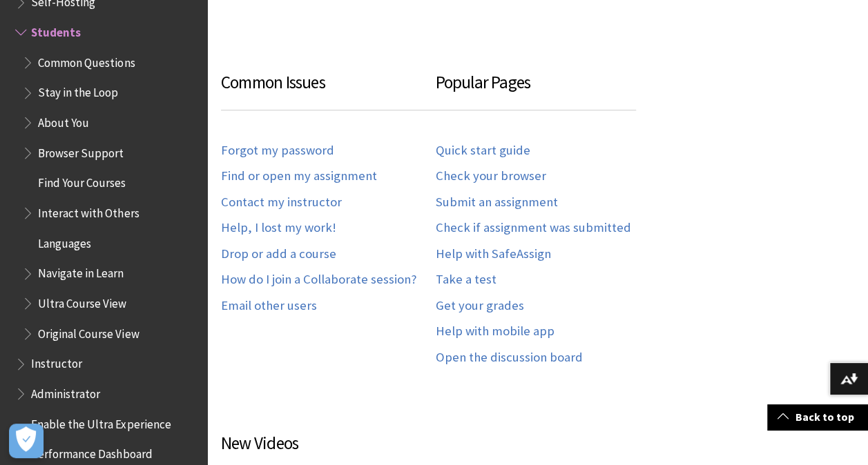  Describe the element at coordinates (299, 176) in the screenshot. I see `a: Find or open my assignment` at that location.